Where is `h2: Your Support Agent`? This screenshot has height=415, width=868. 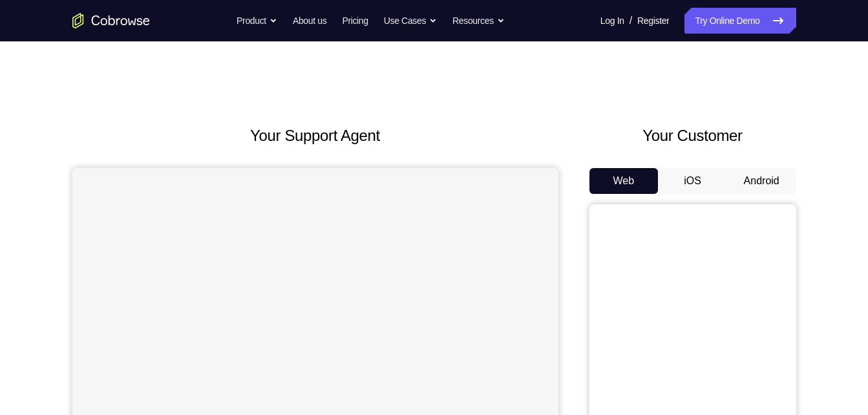 h2: Your Support Agent is located at coordinates (316, 135).